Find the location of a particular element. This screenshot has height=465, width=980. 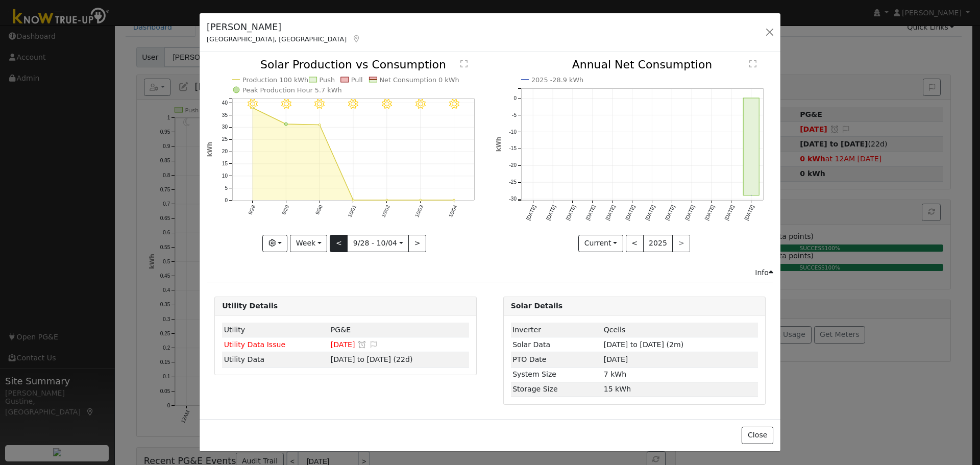

text: 10/03 is located at coordinates (419, 212).